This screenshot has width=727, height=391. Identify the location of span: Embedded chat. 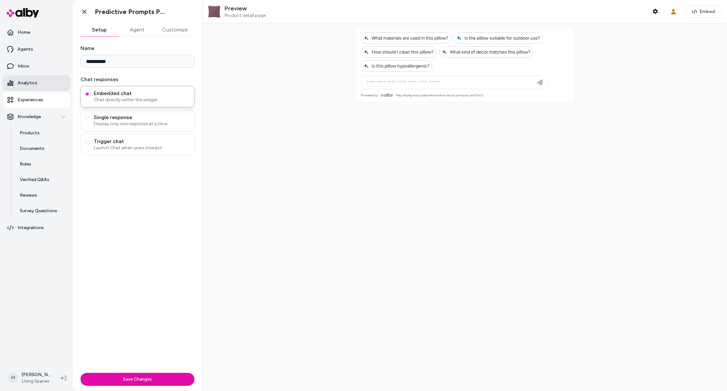
(142, 94).